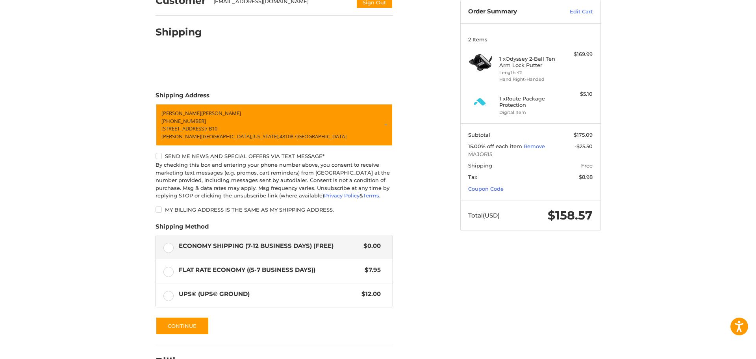 This screenshot has height=359, width=756. What do you see at coordinates (583, 146) in the screenshot?
I see `span: -$25.50` at bounding box center [583, 146].